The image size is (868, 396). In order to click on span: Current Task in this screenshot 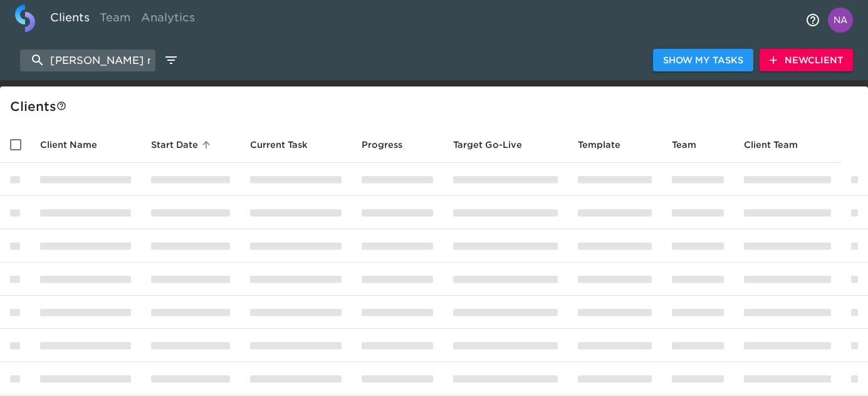, I will do `click(287, 145)`.